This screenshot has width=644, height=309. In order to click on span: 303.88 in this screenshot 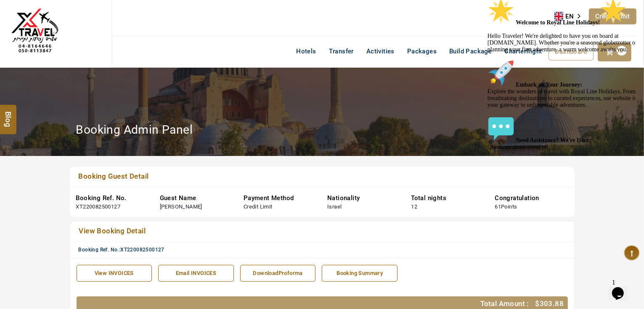, I will do `click(552, 304)`.